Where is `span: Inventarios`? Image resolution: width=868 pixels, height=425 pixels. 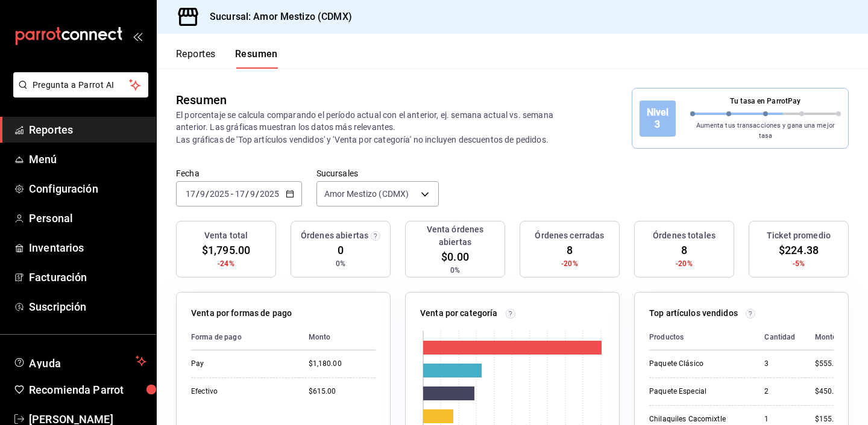 span: Inventarios is located at coordinates (87, 248).